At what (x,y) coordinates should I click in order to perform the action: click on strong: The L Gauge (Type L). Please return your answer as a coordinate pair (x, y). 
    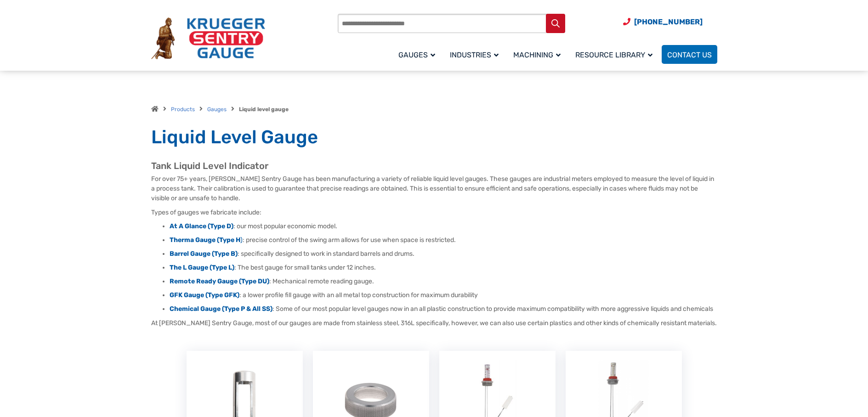
    Looking at the image, I should click on (202, 267).